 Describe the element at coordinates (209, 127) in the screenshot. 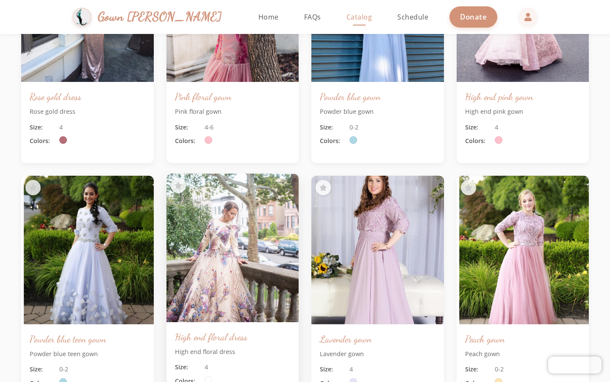

I see `span: 4-6` at that location.